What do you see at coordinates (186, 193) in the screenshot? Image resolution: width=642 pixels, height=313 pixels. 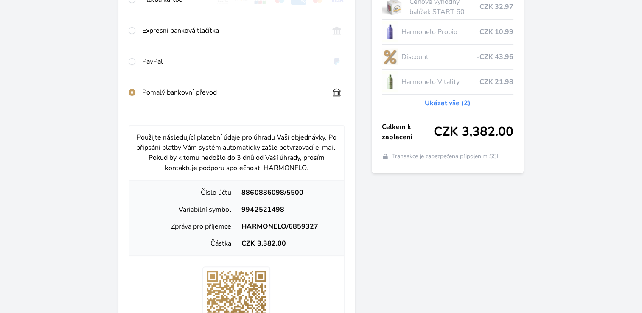 I see `div: Číslo účtu` at bounding box center [186, 193].